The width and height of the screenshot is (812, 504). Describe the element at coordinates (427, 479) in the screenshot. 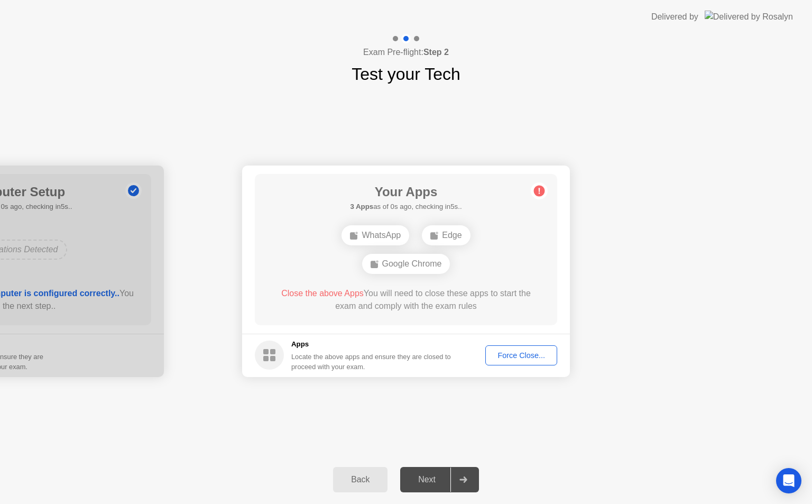

I see `div: Next` at that location.